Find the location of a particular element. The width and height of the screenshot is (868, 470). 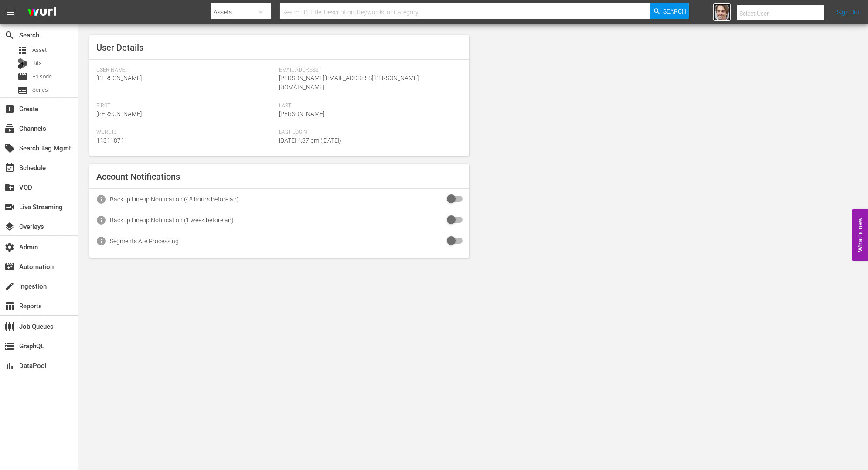

span: 11311871 is located at coordinates (110, 141).